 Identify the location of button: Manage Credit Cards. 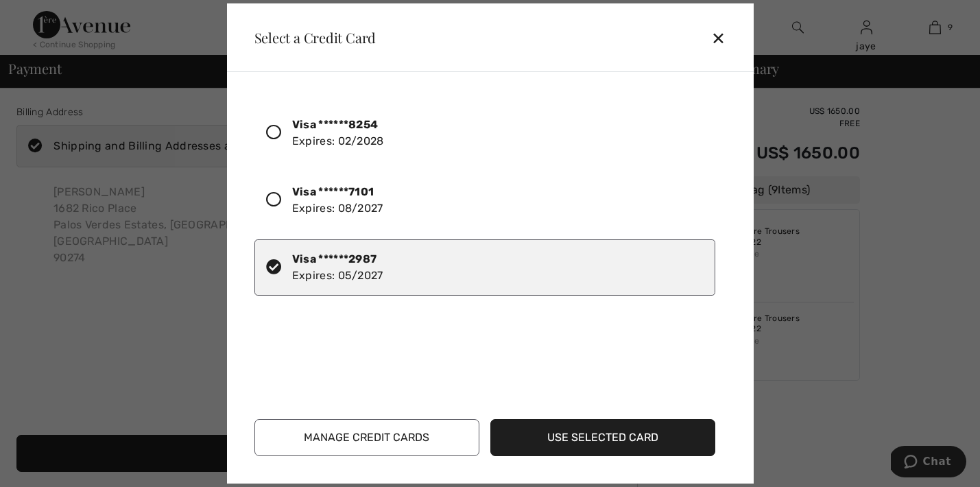
(367, 438).